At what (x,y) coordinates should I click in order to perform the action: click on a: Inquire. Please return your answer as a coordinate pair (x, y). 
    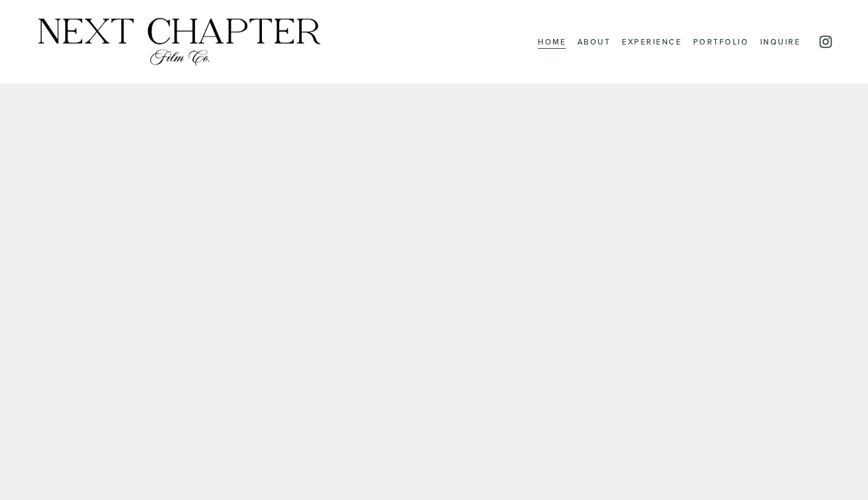
    Looking at the image, I should click on (780, 41).